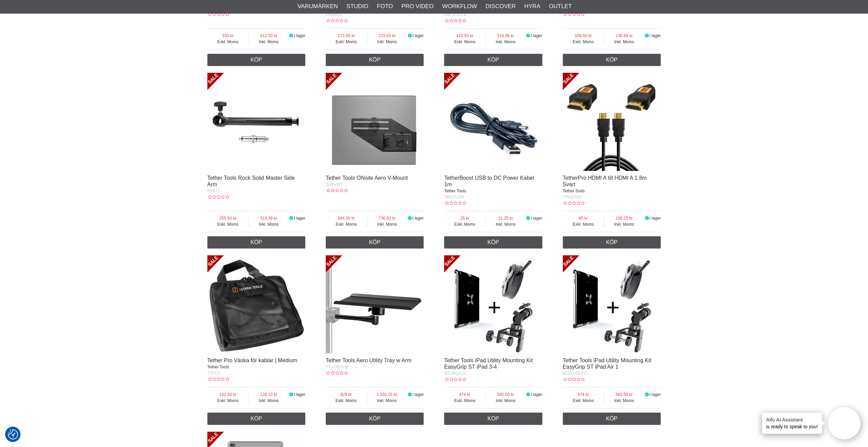 The height and width of the screenshot is (447, 868). I want to click on span: 319.38, so click(268, 219).